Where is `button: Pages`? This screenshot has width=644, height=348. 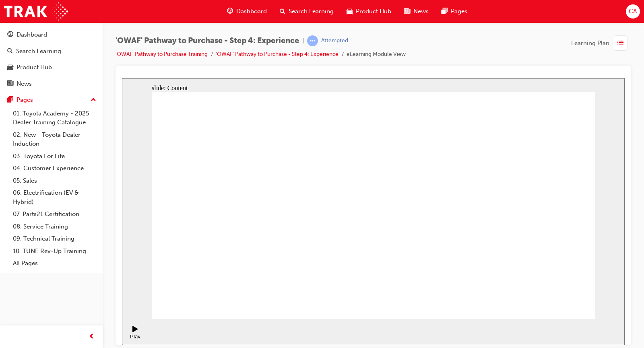
button: Pages is located at coordinates (52, 99).